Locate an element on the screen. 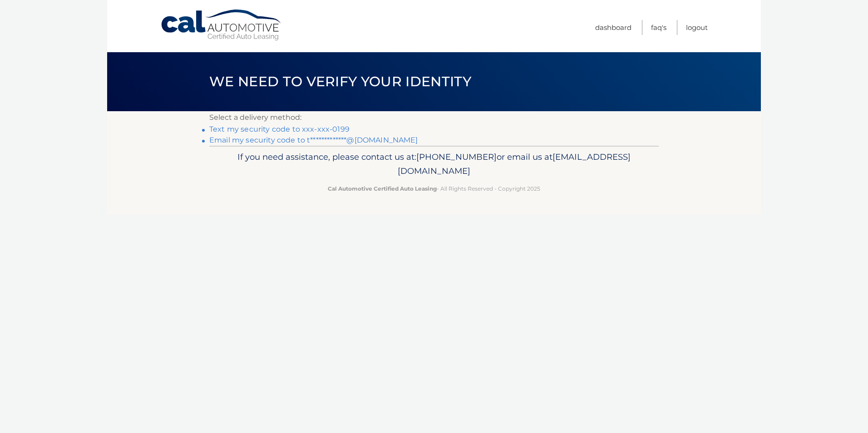 This screenshot has height=433, width=868. a: Text my security code to xxx-xxx-0199 is located at coordinates (280, 129).